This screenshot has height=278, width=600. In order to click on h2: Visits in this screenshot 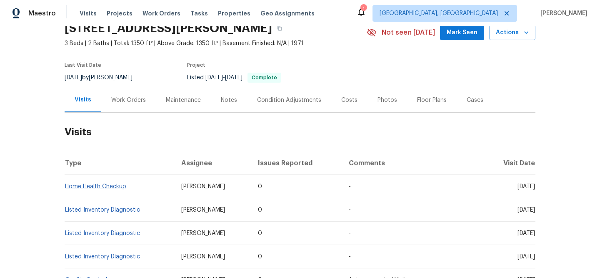, I will do `click(300, 132)`.